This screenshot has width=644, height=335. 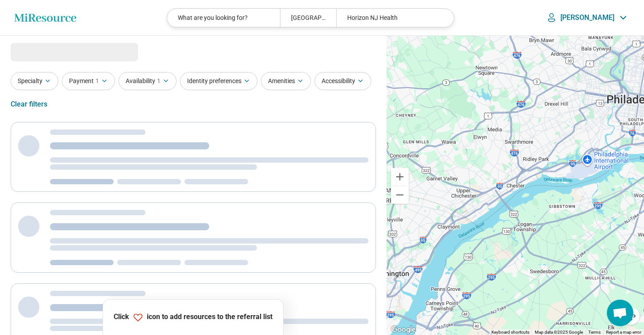 I want to click on div: Horizon NJ Health, so click(x=392, y=17).